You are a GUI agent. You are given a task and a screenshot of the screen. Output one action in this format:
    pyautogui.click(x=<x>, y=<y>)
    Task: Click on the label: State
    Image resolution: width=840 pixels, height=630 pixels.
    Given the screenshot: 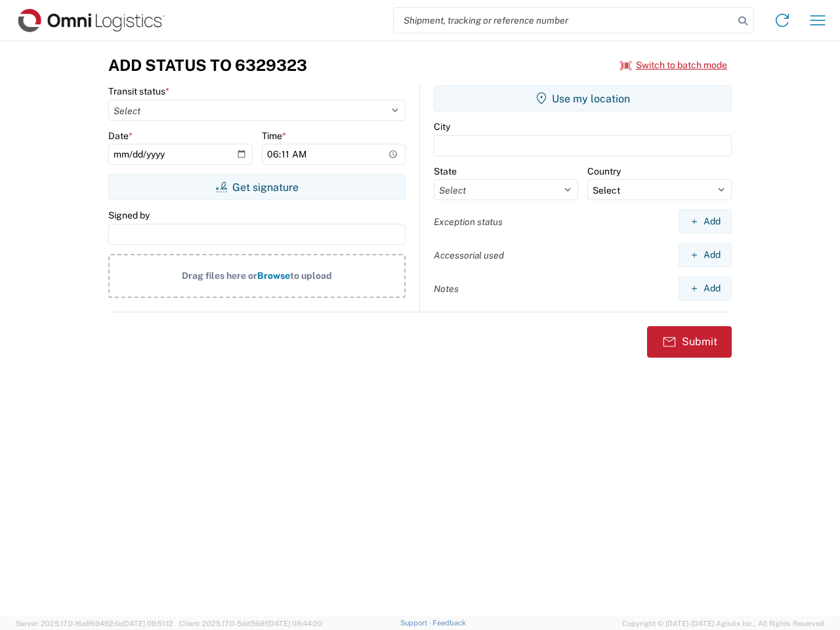 What is the action you would take?
    pyautogui.click(x=445, y=172)
    